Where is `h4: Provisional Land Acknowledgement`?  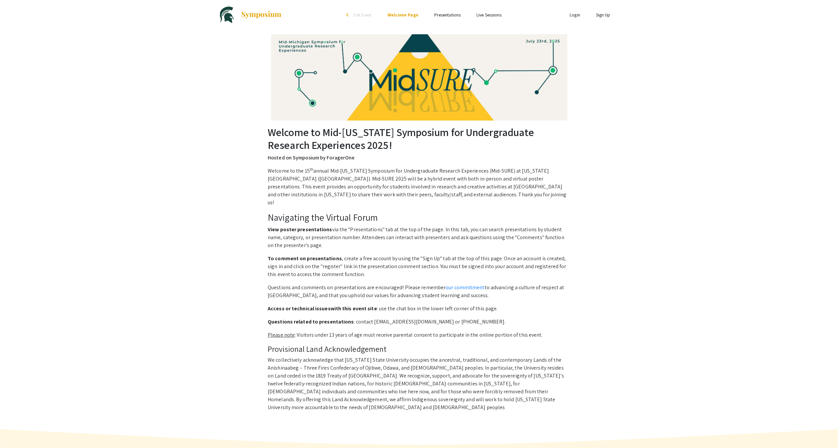 h4: Provisional Land Acknowledgement is located at coordinates (419, 348).